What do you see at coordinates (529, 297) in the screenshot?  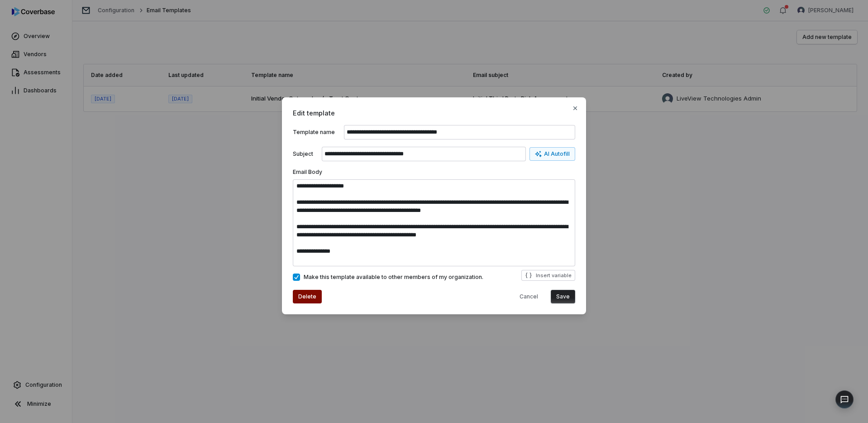 I see `button: Cancel` at bounding box center [529, 297].